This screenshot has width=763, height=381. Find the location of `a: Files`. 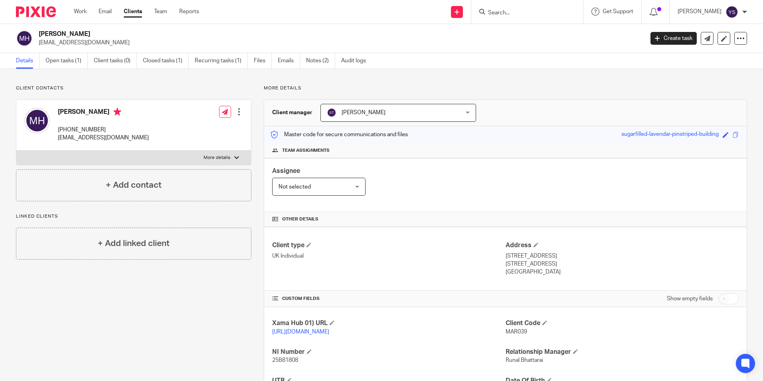

a: Files is located at coordinates (263, 61).